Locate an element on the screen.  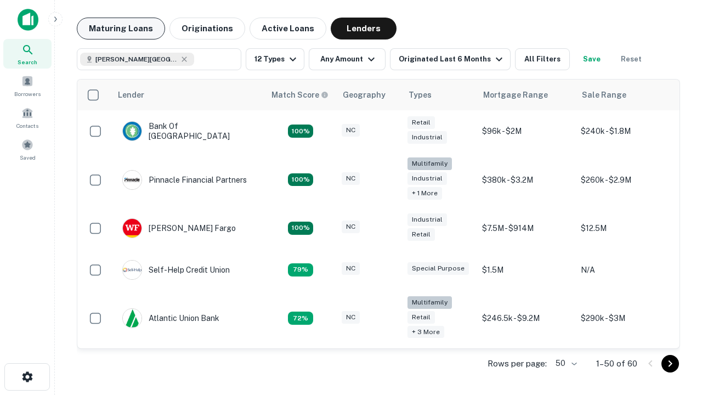
div: Lender is located at coordinates (131, 95).